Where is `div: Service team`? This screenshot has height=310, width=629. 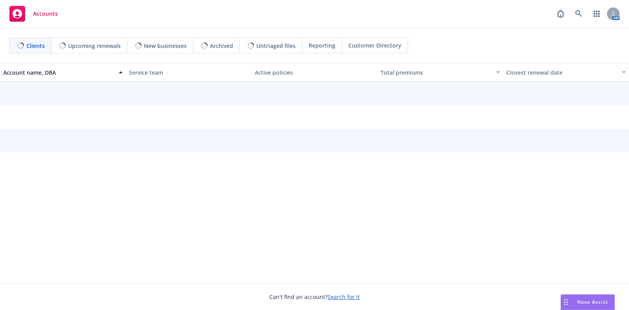 div: Service team is located at coordinates (189, 72).